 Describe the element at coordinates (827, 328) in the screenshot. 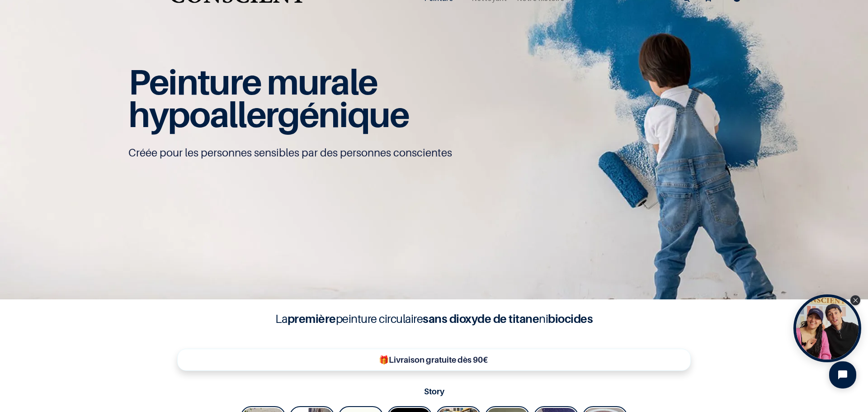

I see `div: Open Tolstoy` at that location.